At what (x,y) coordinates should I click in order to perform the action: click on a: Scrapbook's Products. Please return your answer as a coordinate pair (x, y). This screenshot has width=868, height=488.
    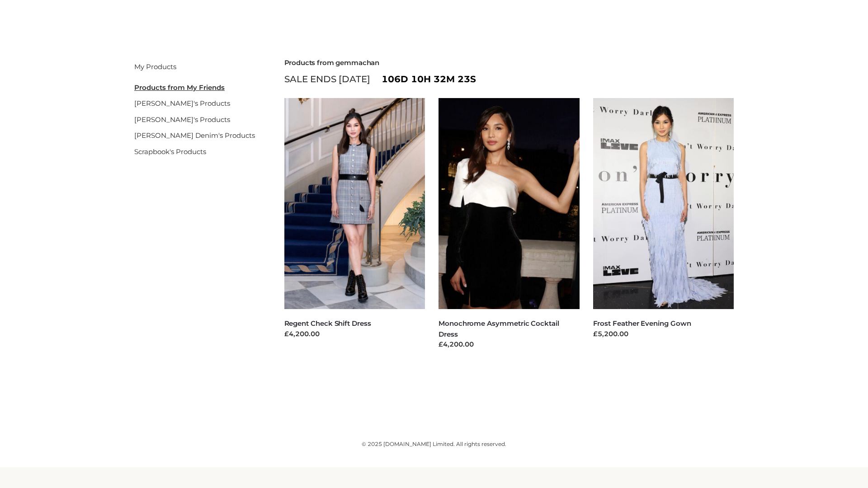
    Looking at the image, I should click on (170, 151).